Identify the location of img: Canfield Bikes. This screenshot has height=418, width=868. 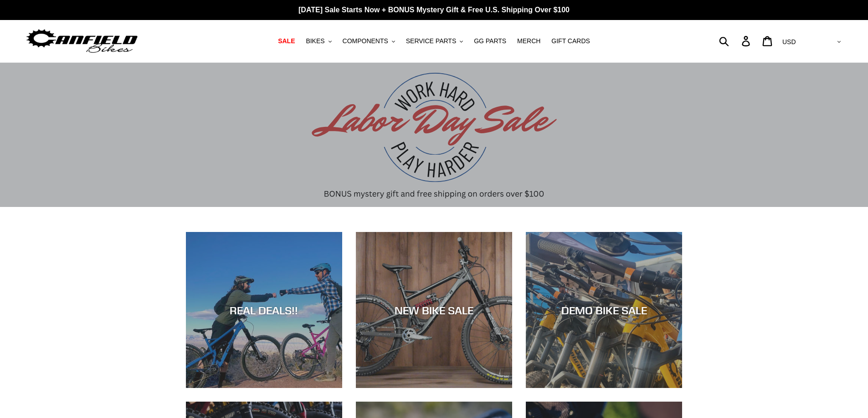
(82, 41).